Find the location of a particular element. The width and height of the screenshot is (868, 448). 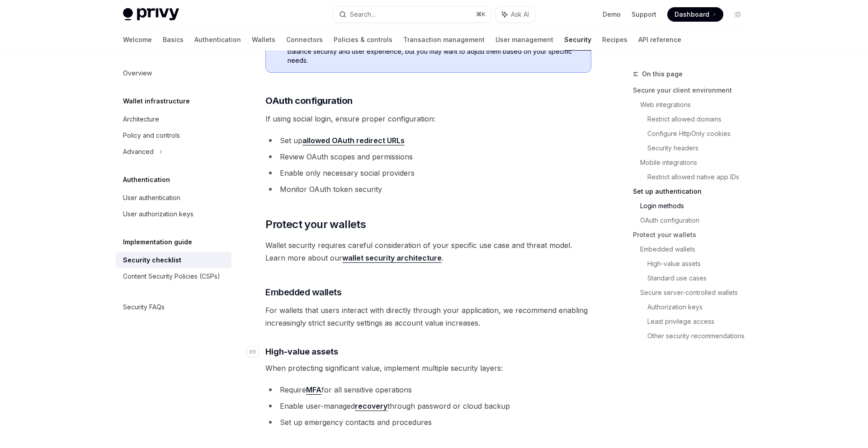

a: Secure server-controlled wallets is located at coordinates (696, 293).